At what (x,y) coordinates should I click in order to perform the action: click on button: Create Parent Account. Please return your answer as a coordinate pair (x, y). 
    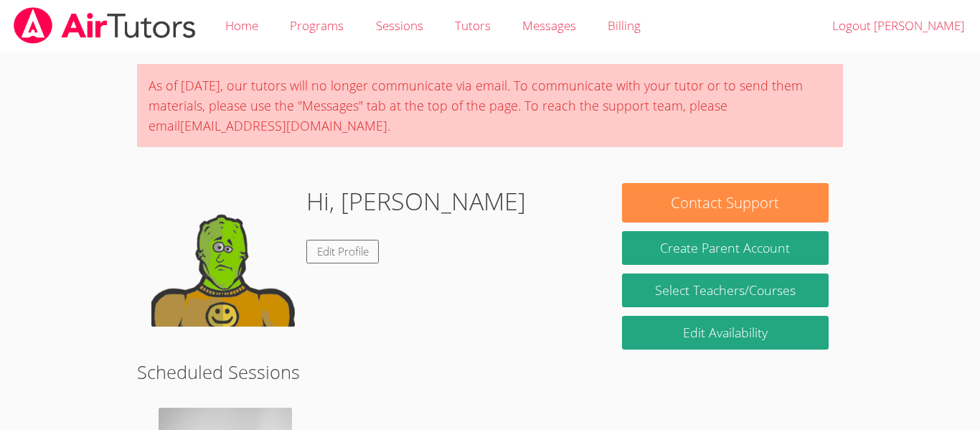
    Looking at the image, I should click on (725, 248).